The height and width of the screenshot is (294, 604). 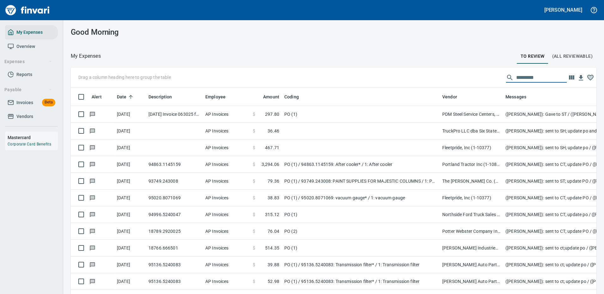 What do you see at coordinates (27, 10) in the screenshot?
I see `a: Finvari` at bounding box center [27, 10].